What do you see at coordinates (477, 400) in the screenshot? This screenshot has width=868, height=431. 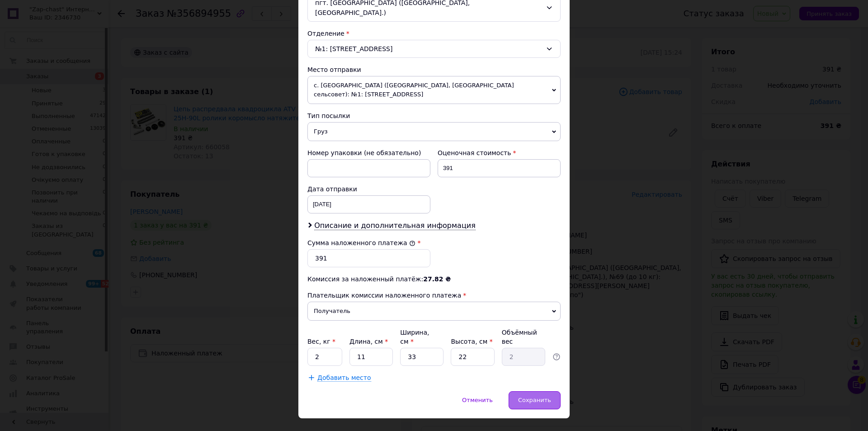 I see `span: Отменить` at bounding box center [477, 400].